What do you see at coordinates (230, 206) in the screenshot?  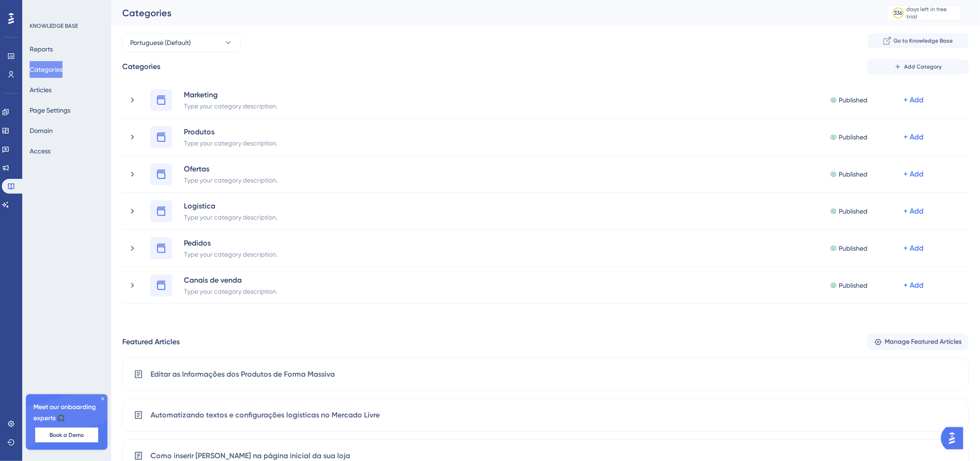 I see `div: Logística` at bounding box center [230, 206].